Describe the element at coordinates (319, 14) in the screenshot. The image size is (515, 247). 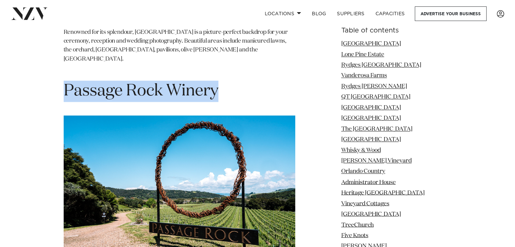
I see `a: BLOG` at that location.